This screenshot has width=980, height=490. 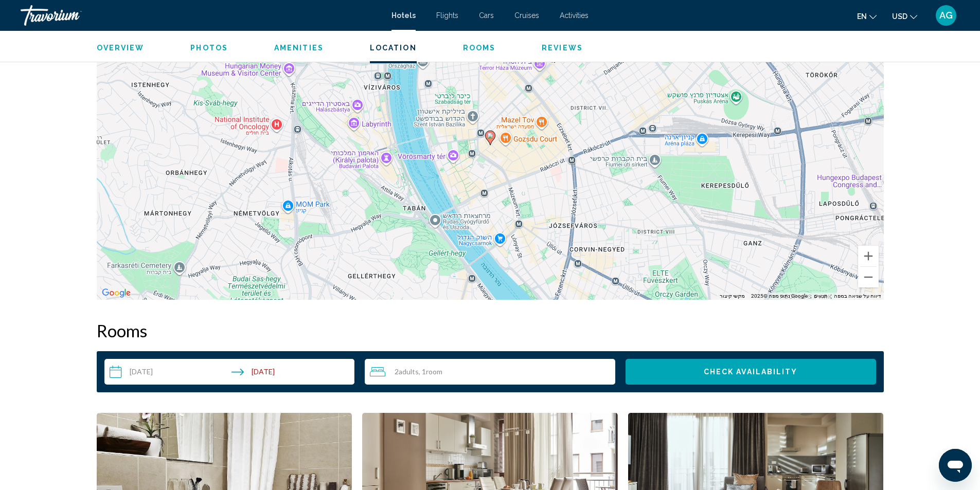 I want to click on img: Google, so click(x=116, y=293).